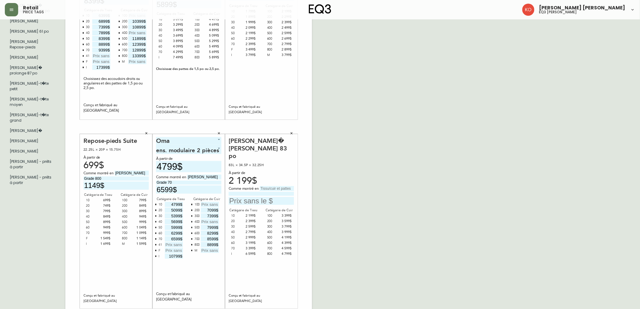 This screenshot has height=309, width=640. I want to click on div: 6 599$, so click(250, 254).